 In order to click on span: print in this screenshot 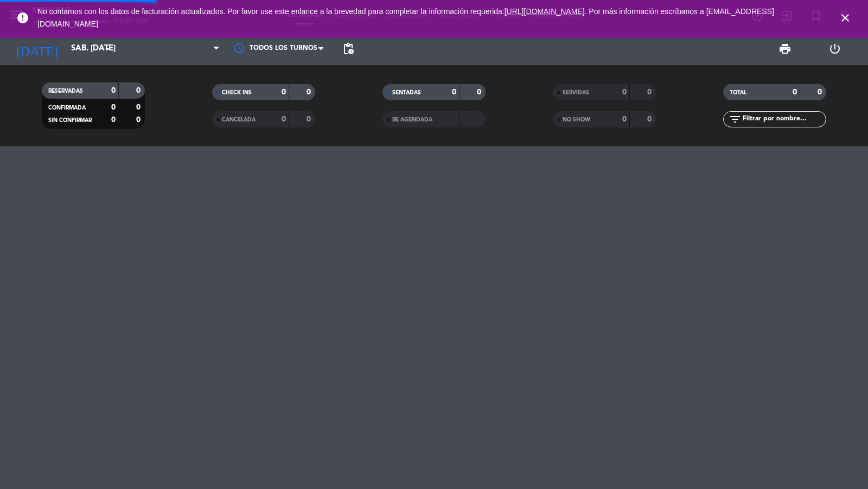, I will do `click(785, 49)`.